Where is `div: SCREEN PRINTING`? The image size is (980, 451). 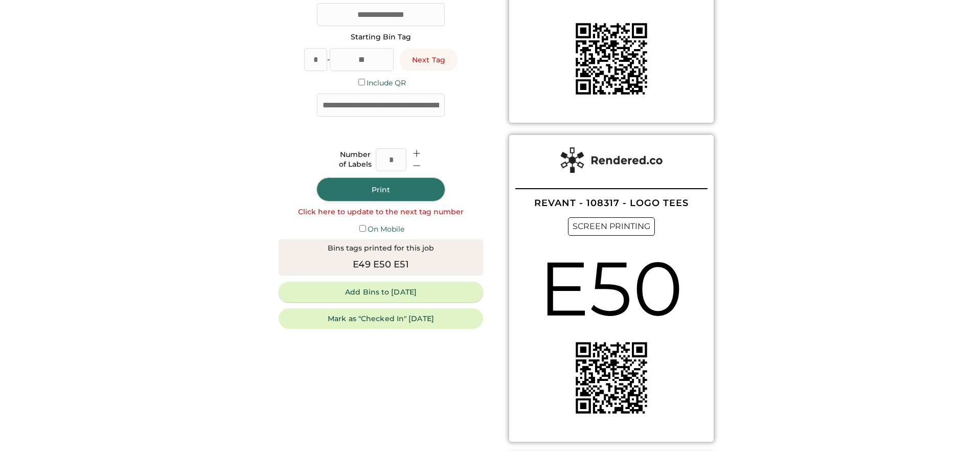 div: SCREEN PRINTING is located at coordinates (612, 226).